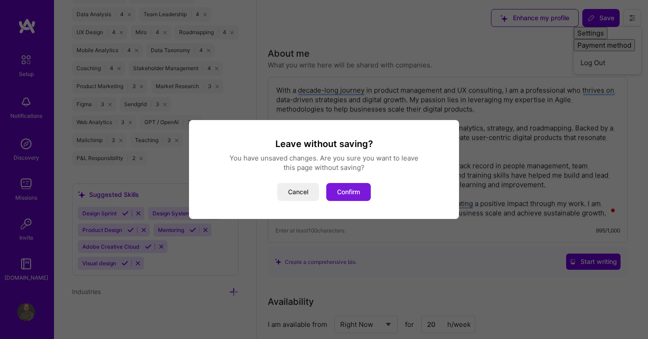  I want to click on h3: Leave without saving?, so click(324, 144).